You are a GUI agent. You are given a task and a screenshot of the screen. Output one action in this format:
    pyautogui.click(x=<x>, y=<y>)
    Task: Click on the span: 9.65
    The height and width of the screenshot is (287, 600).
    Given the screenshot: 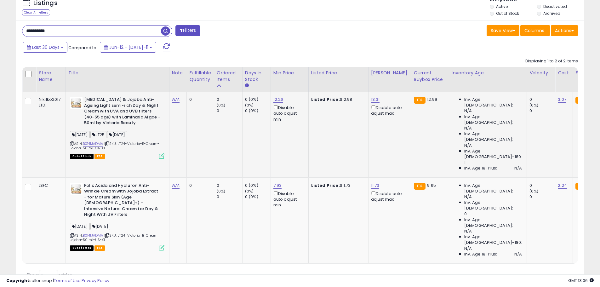 What is the action you would take?
    pyautogui.click(x=432, y=185)
    